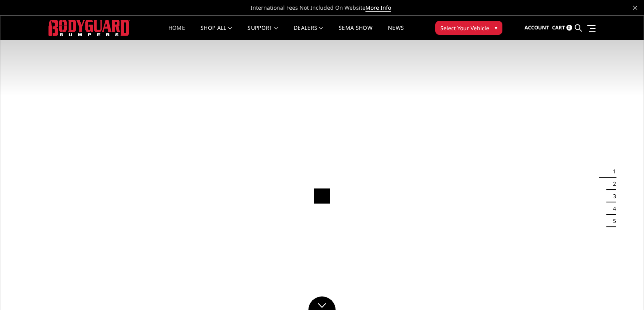 Image resolution: width=644 pixels, height=310 pixels. What do you see at coordinates (612, 209) in the screenshot?
I see `button: 4 of 5` at bounding box center [612, 209].